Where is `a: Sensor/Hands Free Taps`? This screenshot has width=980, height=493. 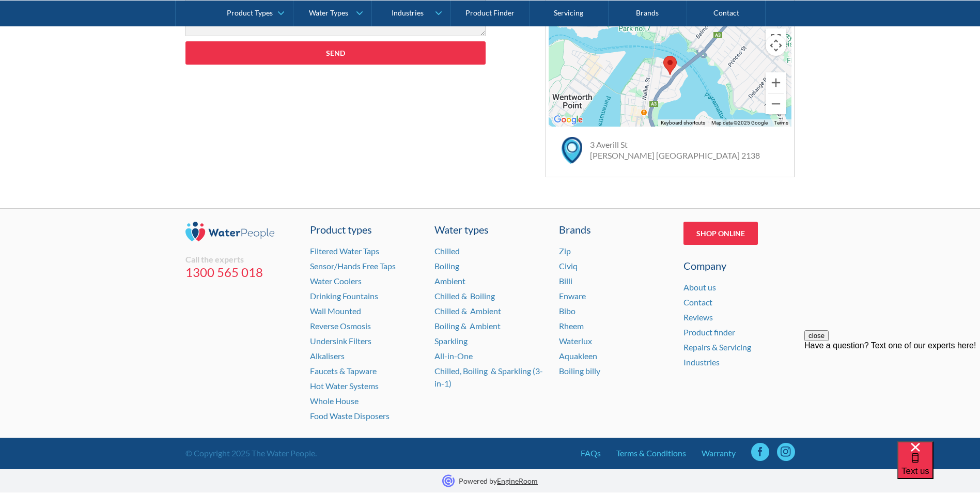
a: Sensor/Hands Free Taps is located at coordinates (353, 266).